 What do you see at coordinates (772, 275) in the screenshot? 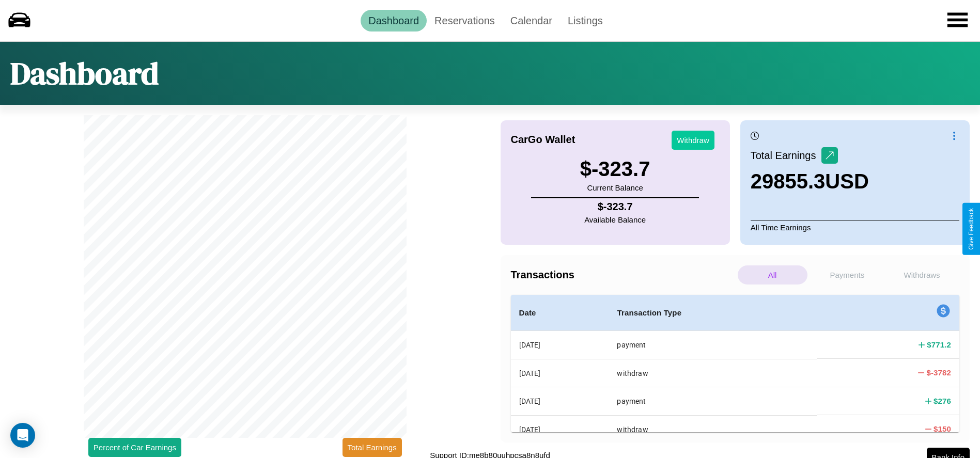
I see `p: All` at bounding box center [772, 275].